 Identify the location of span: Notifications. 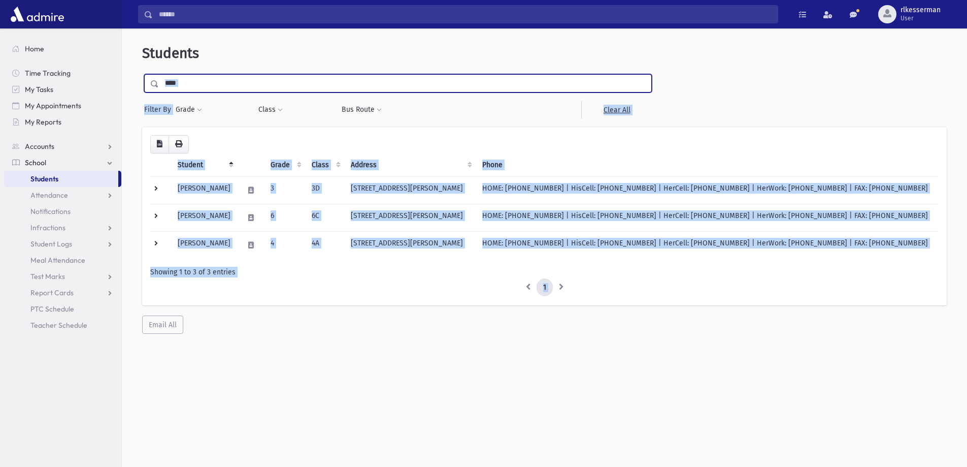
(50, 211).